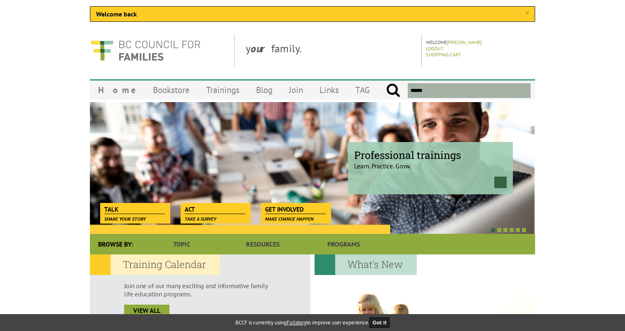 This screenshot has width=625, height=331. I want to click on a: Act Take a survey, so click(215, 209).